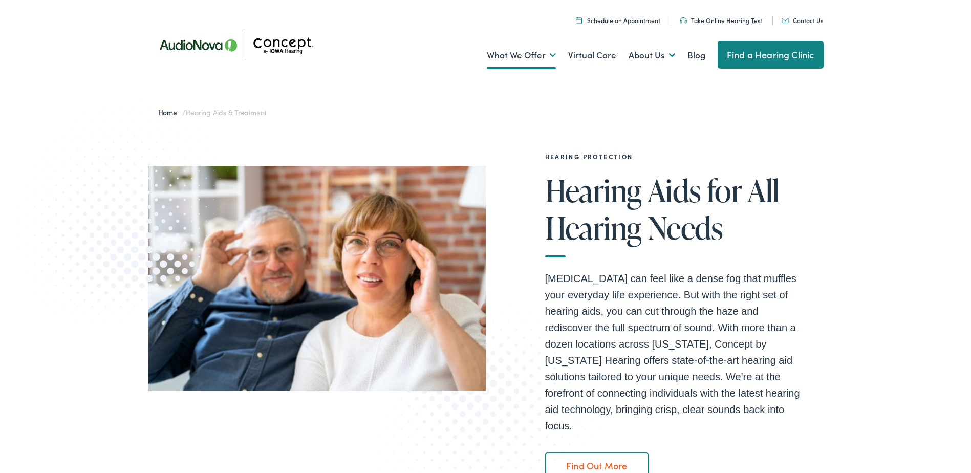 The width and height of the screenshot is (971, 473). What do you see at coordinates (579, 20) in the screenshot?
I see `img: A calendar icon to schedule an appointment at Concept by Iowa Hearing.` at bounding box center [579, 20].